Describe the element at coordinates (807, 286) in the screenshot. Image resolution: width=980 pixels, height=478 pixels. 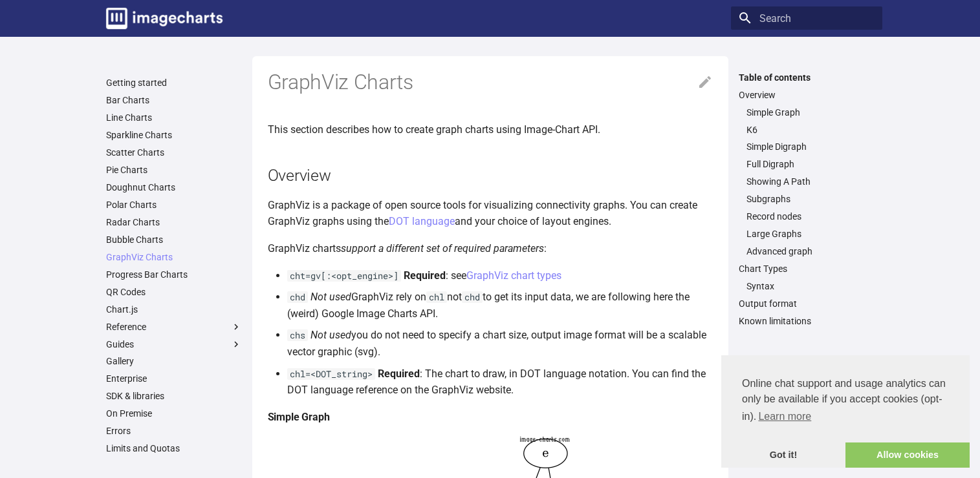
I see `nav: Chart Types` at that location.